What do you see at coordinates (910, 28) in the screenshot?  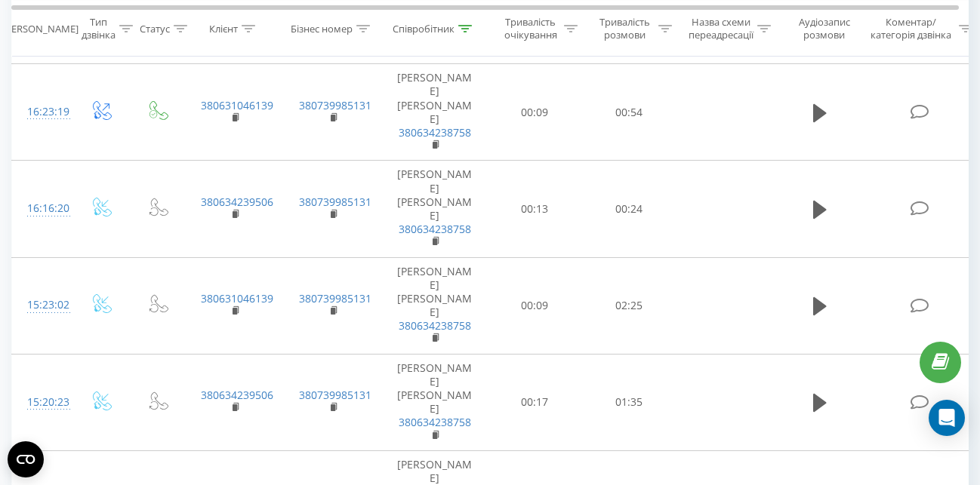 I see `div: Коментар/категорія дзвінка` at bounding box center [910, 28].